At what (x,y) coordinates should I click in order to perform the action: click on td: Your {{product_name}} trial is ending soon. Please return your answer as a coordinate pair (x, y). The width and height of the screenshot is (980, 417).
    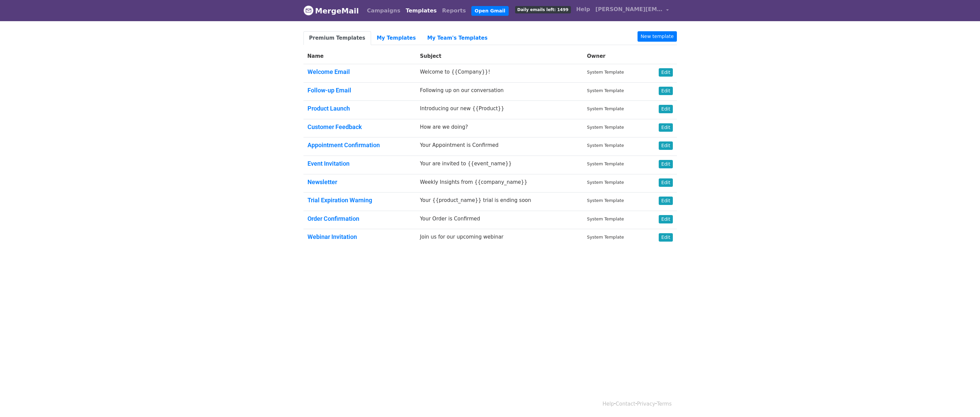
    Looking at the image, I should click on (499, 202).